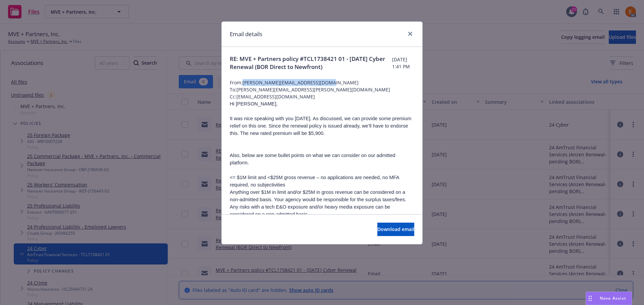 The image size is (644, 305). I want to click on span: Also, below are some bullet points on what we can consider on our admitted platform., so click(313, 159).